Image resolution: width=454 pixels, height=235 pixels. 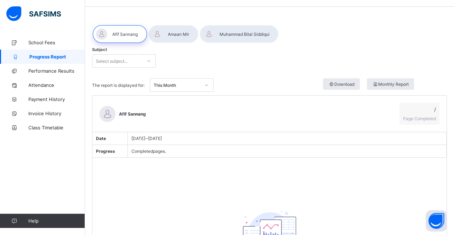 What do you see at coordinates (101, 138) in the screenshot?
I see `span: Date` at bounding box center [101, 138].